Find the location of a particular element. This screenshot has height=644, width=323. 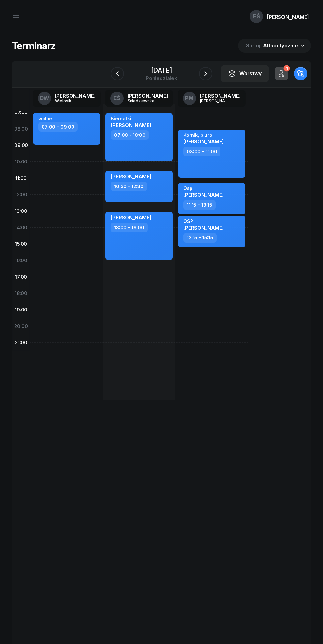

div: 13:00 is located at coordinates (21, 211).